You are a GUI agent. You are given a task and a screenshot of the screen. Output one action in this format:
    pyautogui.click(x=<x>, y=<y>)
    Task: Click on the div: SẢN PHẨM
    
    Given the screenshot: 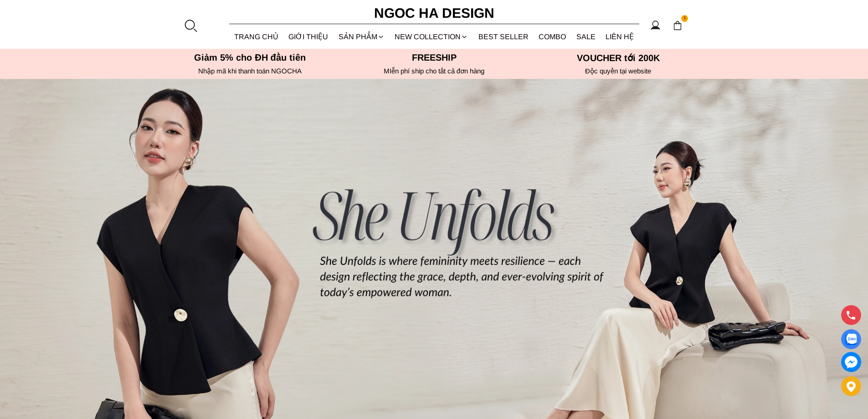 What is the action you would take?
    pyautogui.click(x=362, y=37)
    